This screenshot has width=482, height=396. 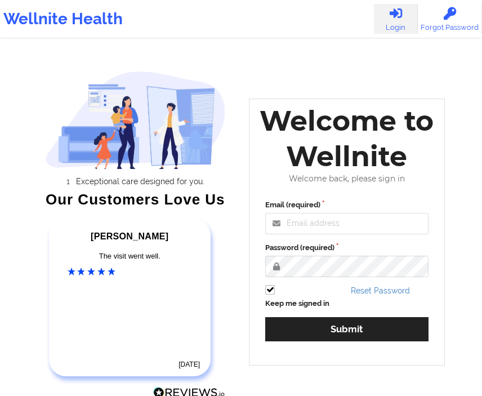 I want to click on div: Welcome back, please sign in, so click(x=347, y=179).